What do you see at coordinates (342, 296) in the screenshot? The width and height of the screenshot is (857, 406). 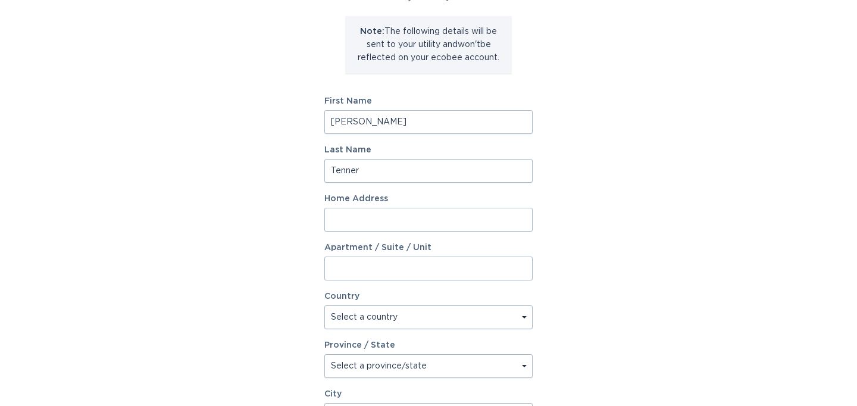 I see `label: Country` at bounding box center [342, 296].